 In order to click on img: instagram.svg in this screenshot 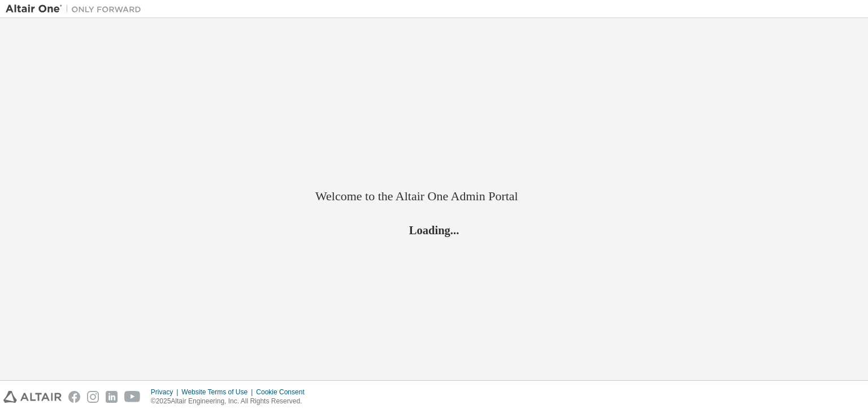, I will do `click(93, 396)`.